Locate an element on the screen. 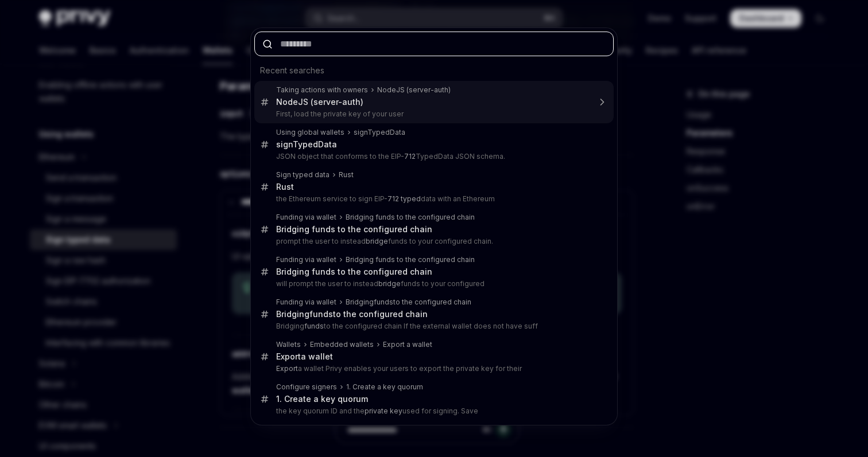 This screenshot has height=457, width=868. div: Export a wallet is located at coordinates (407, 344).